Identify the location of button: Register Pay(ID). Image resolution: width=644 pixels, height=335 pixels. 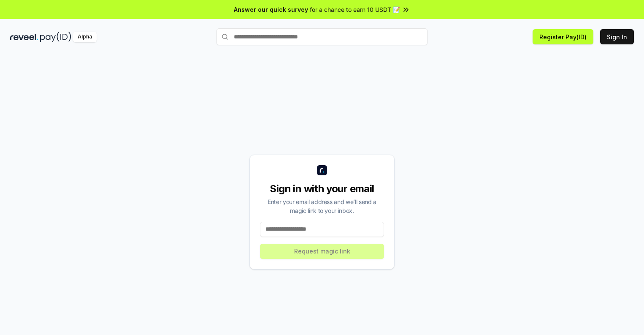
(563, 37).